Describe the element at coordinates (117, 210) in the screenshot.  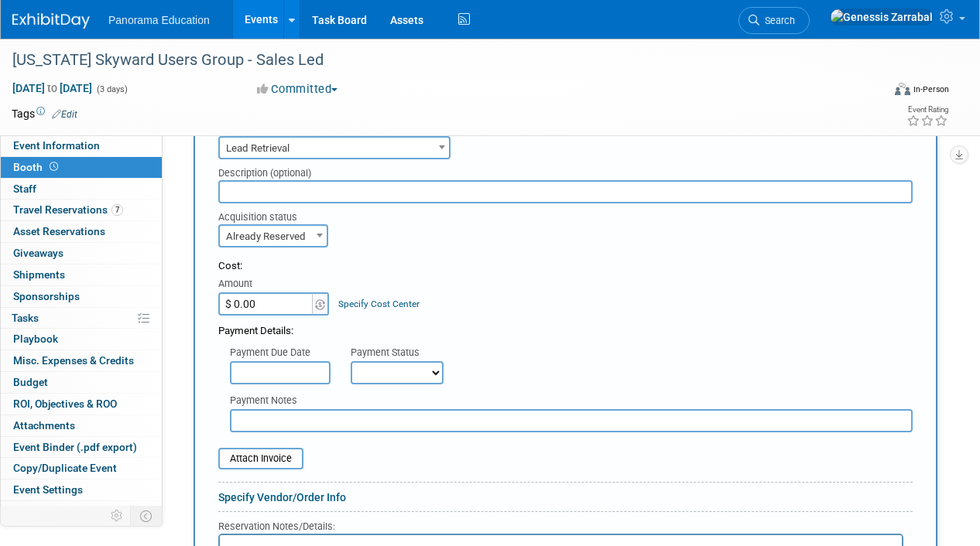
I see `span: 7` at that location.